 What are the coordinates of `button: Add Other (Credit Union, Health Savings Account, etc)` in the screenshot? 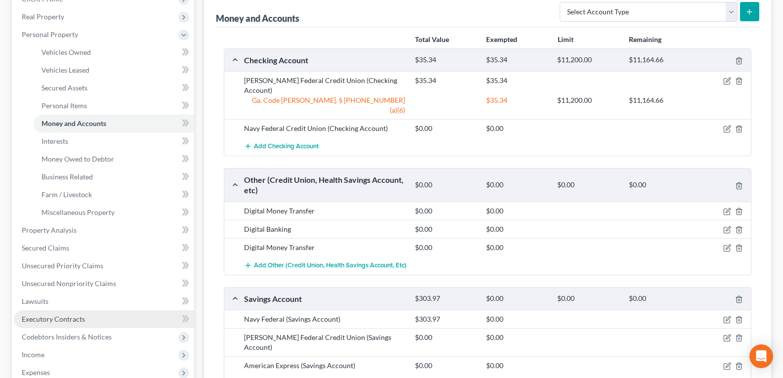 It's located at (325, 265).